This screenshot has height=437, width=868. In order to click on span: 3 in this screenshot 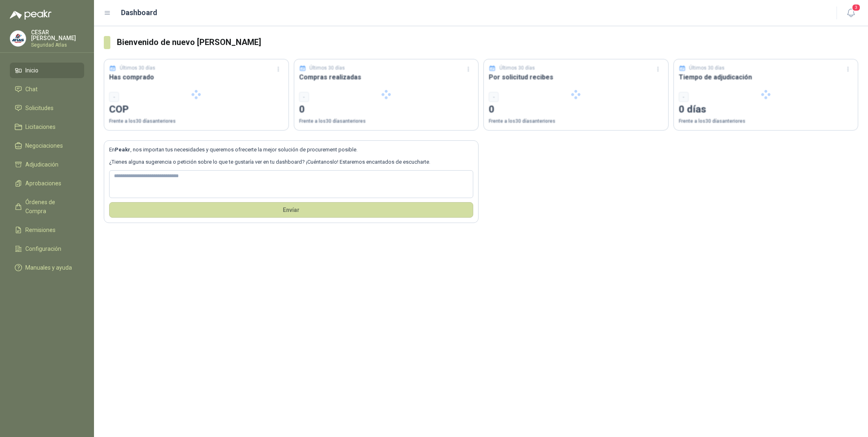, I will do `click(856, 8)`.